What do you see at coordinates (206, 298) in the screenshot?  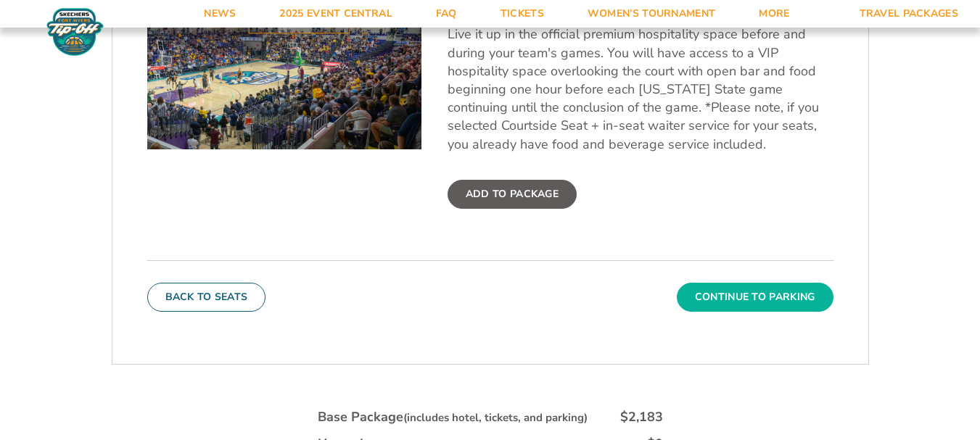 I see `button: Back To Seats` at bounding box center [206, 298].